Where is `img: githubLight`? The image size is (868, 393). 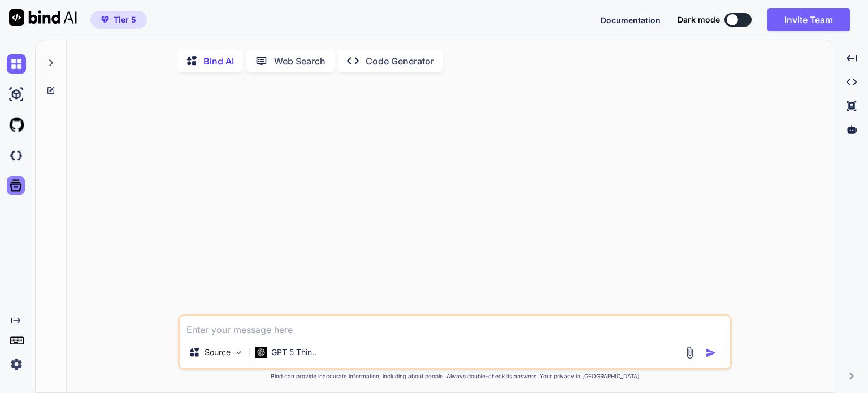 img: githubLight is located at coordinates (16, 125).